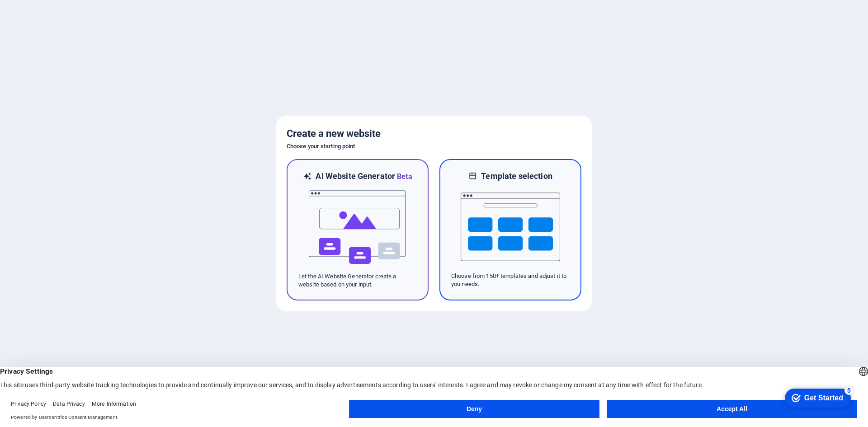 This screenshot has height=427, width=868. What do you see at coordinates (40, 14) in the screenshot?
I see `div: Get Started 5 items remaining, 0% complete` at bounding box center [40, 14].